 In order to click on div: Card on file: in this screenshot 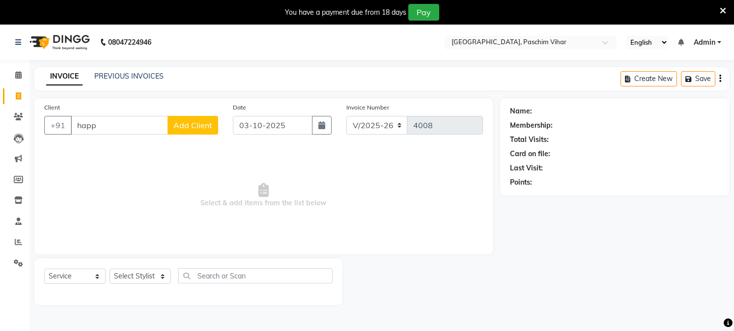, I will do `click(530, 154)`.